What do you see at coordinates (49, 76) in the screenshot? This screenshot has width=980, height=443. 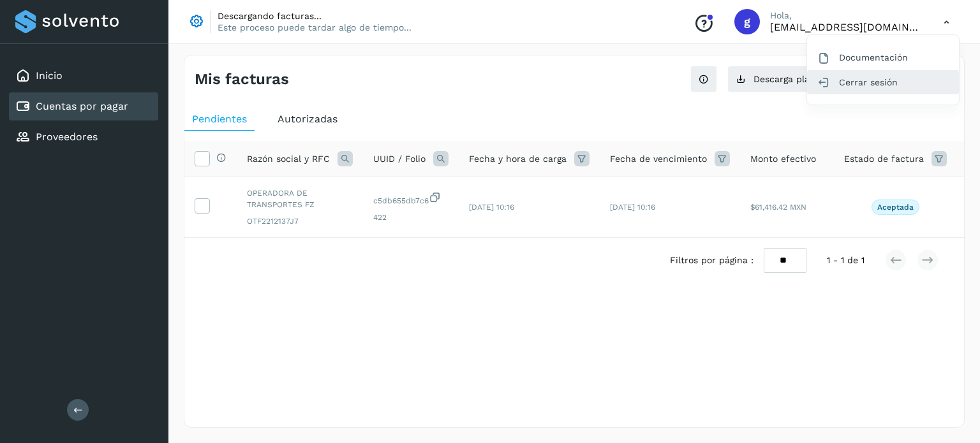 I see `a: Inicio` at bounding box center [49, 76].